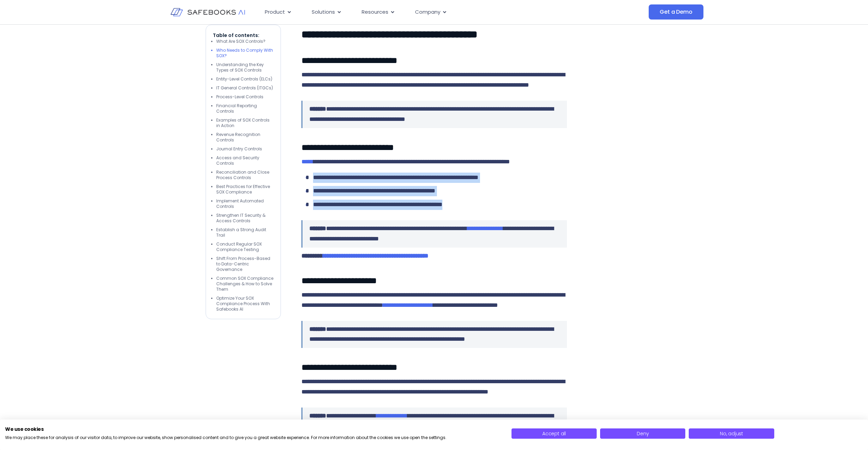 This screenshot has height=450, width=868. What do you see at coordinates (245, 88) in the screenshot?
I see `li: IT General Controls (ITGCs)` at bounding box center [245, 88].